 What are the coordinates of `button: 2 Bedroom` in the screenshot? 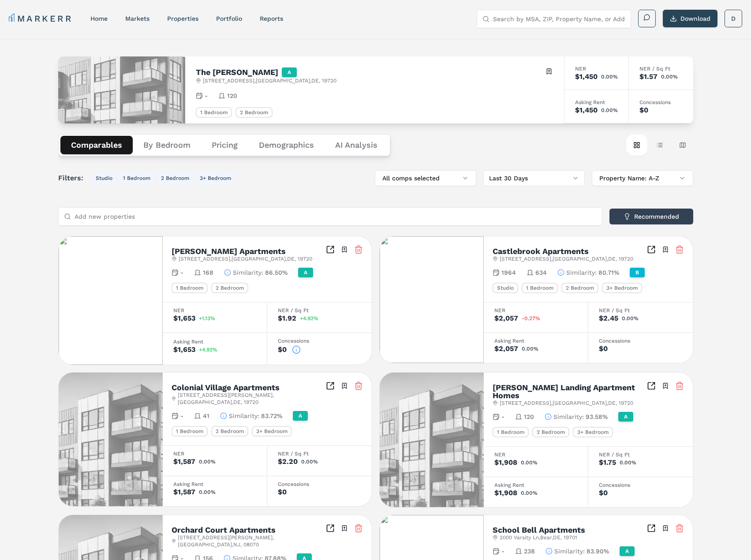 It's located at (175, 178).